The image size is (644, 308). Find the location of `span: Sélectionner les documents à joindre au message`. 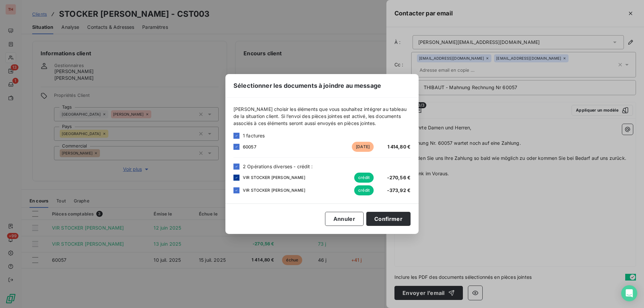

span: Sélectionner les documents à joindre au message is located at coordinates (307, 85).